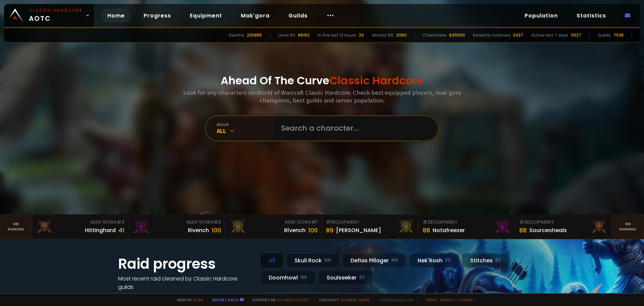  I want to click on span: Classic Hardcore, so click(376, 80).